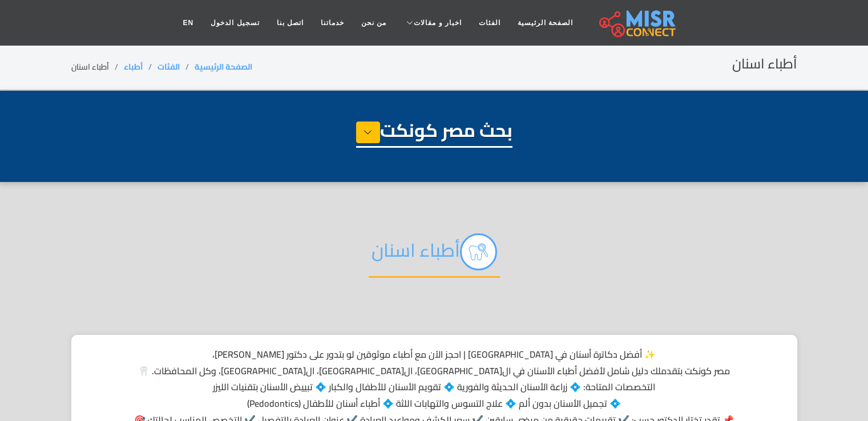  I want to click on span: اخبار و مقالات, so click(438, 23).